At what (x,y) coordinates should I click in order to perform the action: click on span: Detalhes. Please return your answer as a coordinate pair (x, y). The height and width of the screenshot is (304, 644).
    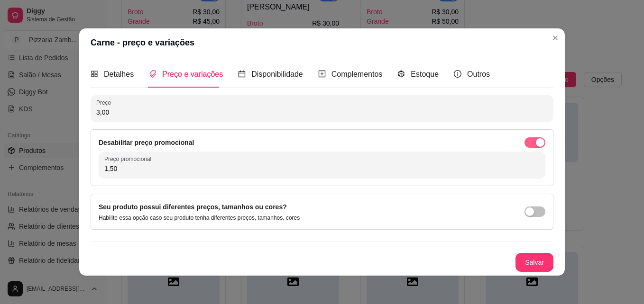
    Looking at the image, I should click on (119, 74).